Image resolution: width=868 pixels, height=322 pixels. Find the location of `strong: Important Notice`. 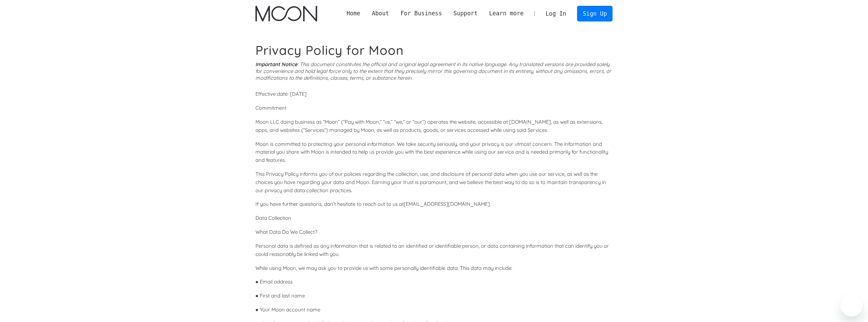

strong: Important Notice is located at coordinates (276, 64).